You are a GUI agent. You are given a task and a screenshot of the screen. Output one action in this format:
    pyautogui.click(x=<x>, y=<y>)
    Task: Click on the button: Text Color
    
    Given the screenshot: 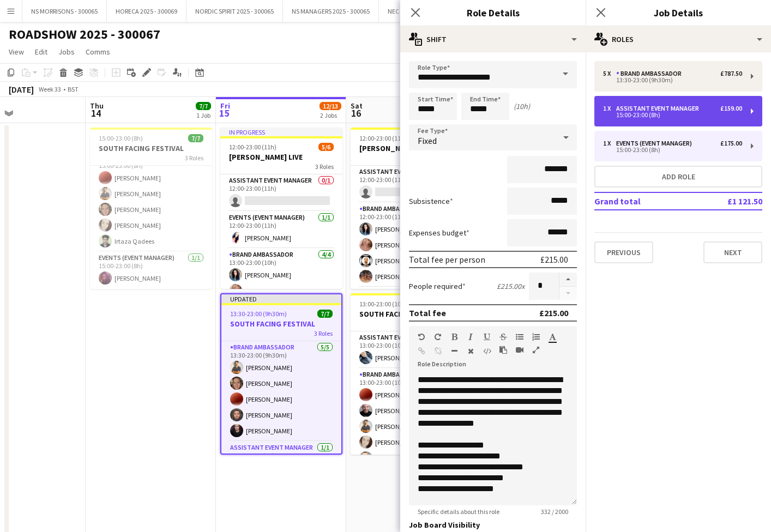 What is the action you would take?
    pyautogui.click(x=553, y=337)
    